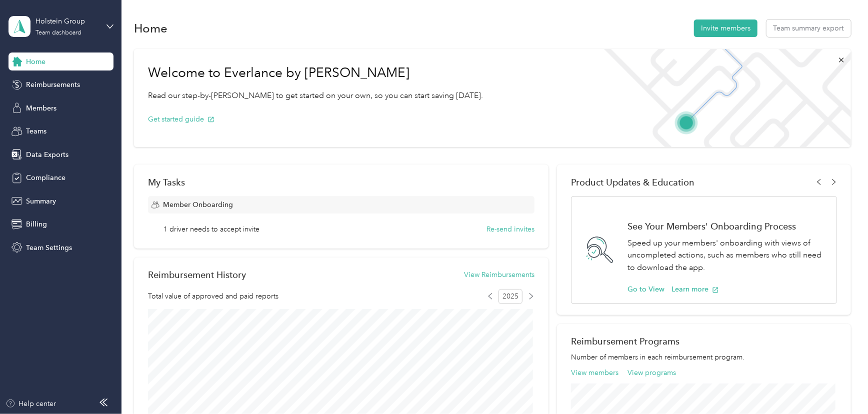 Image resolution: width=868 pixels, height=414 pixels. I want to click on span: Reimbursements, so click(53, 85).